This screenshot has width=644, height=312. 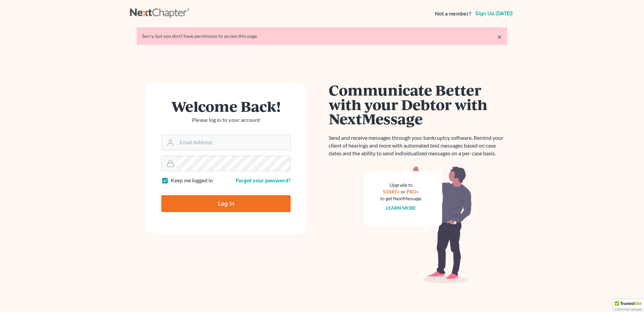 What do you see at coordinates (192, 180) in the screenshot?
I see `label: Keep me logged in` at bounding box center [192, 180].